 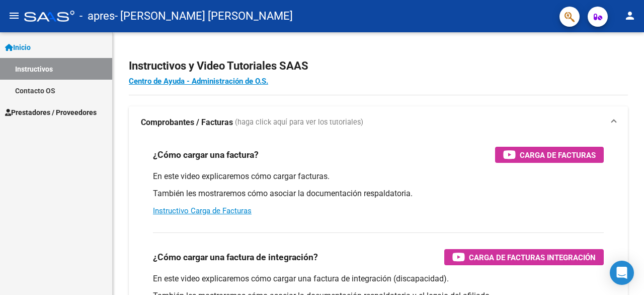 I want to click on span: Carga de Facturas Integración, so click(x=532, y=257).